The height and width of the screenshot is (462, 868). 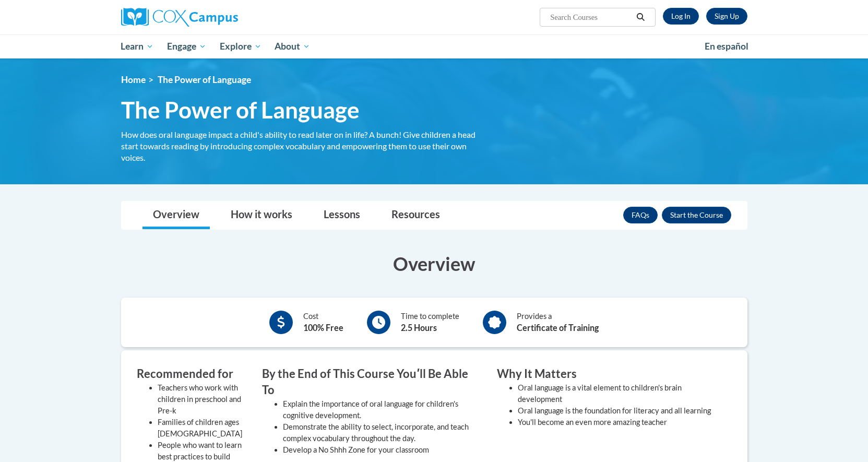 What do you see at coordinates (241, 46) in the screenshot?
I see `a: Explore` at bounding box center [241, 46].